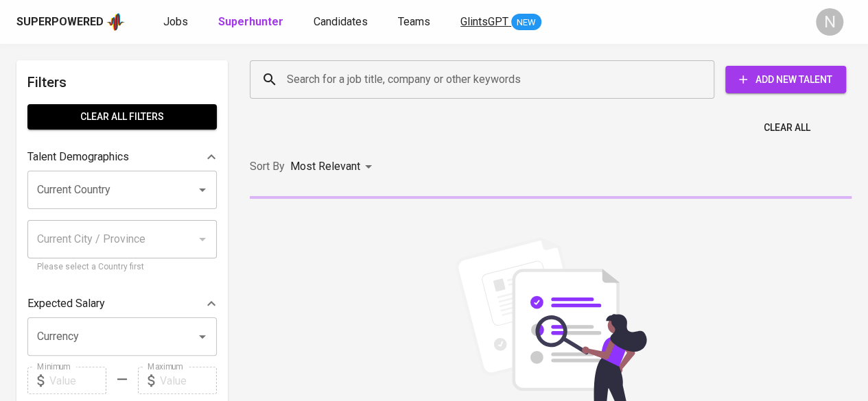 The width and height of the screenshot is (868, 401). I want to click on button: Clear All, so click(787, 128).